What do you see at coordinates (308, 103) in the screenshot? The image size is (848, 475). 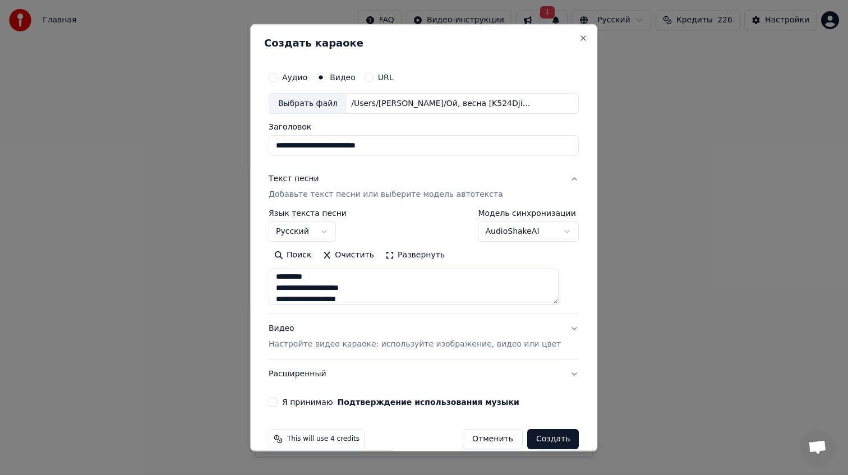 I see `div: Выбрать файл` at bounding box center [308, 103].